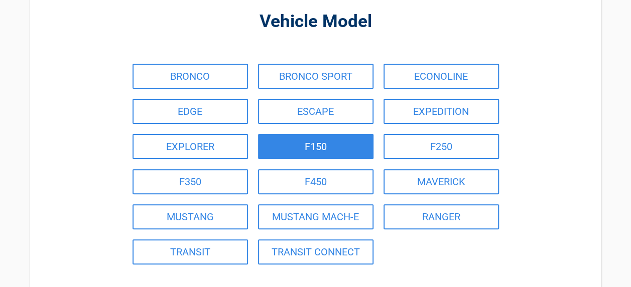 This screenshot has width=631, height=287. Describe the element at coordinates (441, 182) in the screenshot. I see `a: MAVERICK` at that location.